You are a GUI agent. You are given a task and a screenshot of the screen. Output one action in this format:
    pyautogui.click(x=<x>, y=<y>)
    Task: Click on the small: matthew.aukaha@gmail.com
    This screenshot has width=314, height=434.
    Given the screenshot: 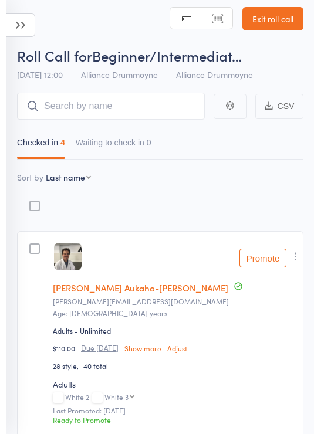 What is the action you would take?
    pyautogui.click(x=174, y=302)
    